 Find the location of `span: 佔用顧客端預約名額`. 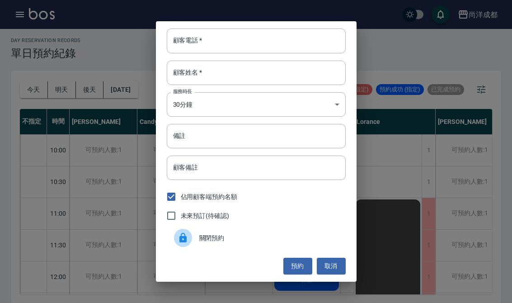

span: 佔用顧客端預約名額 is located at coordinates (209, 197).